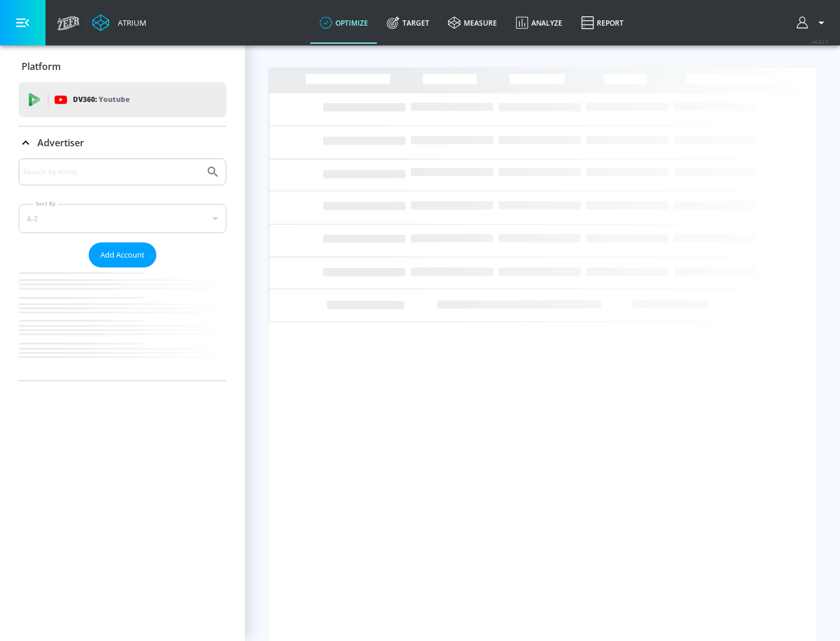 This screenshot has height=641, width=840. Describe the element at coordinates (129, 23) in the screenshot. I see `div: Atrium` at that location.